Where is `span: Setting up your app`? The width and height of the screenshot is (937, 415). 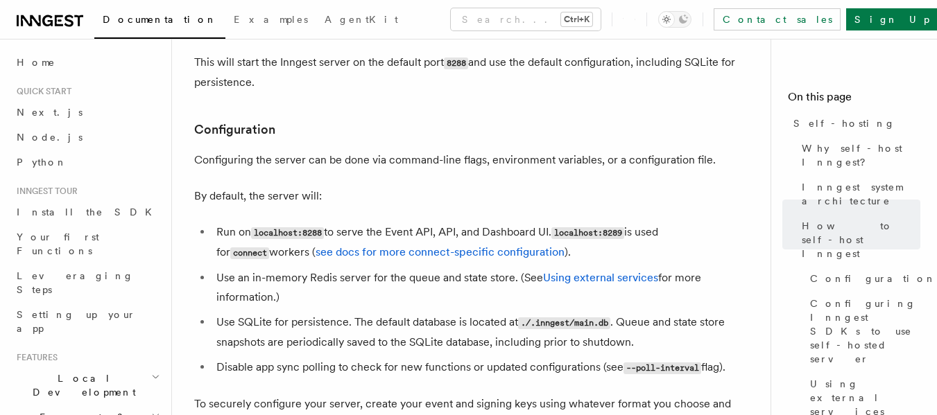
span: Setting up your app is located at coordinates (76, 322).